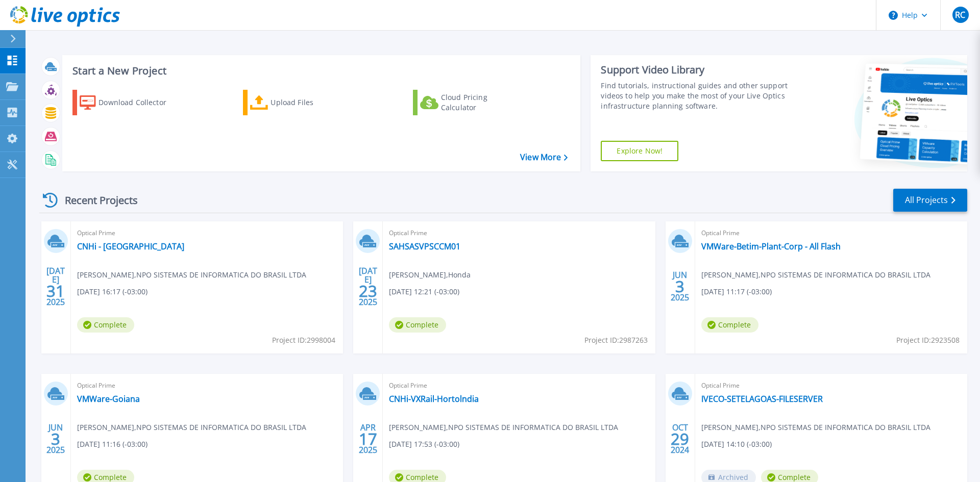 The height and width of the screenshot is (482, 980). What do you see at coordinates (616, 340) in the screenshot?
I see `span: Project ID: 2987263` at bounding box center [616, 340].